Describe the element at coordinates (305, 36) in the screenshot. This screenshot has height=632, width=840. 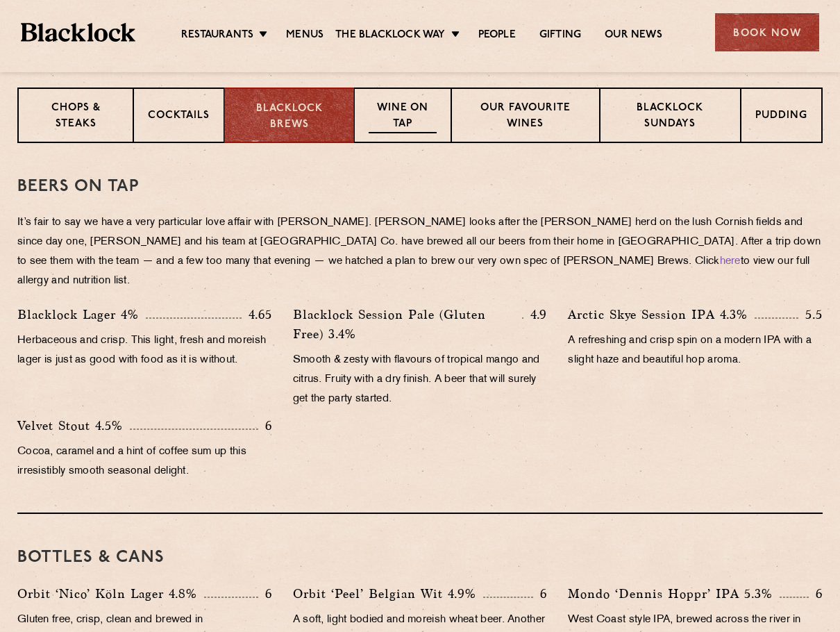
I see `a: Menus` at that location.